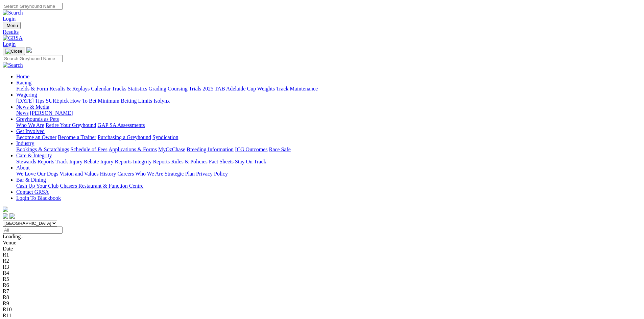 Image resolution: width=644 pixels, height=319 pixels. Describe the element at coordinates (322, 249) in the screenshot. I see `div: Date` at that location.